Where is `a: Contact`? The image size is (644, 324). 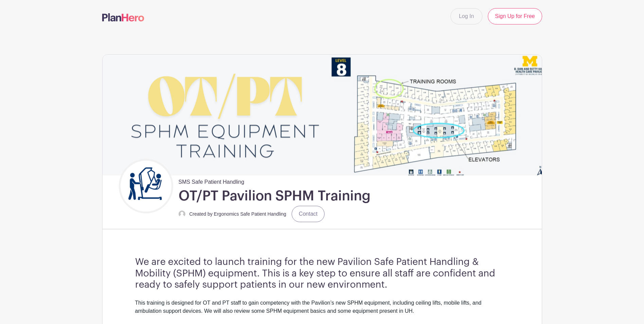
a: Contact is located at coordinates (308, 214).